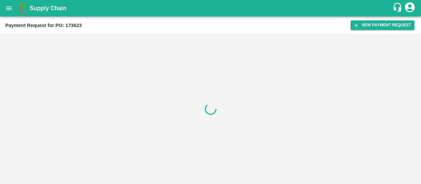 The image size is (421, 184). Describe the element at coordinates (9, 8) in the screenshot. I see `button: open drawer` at that location.